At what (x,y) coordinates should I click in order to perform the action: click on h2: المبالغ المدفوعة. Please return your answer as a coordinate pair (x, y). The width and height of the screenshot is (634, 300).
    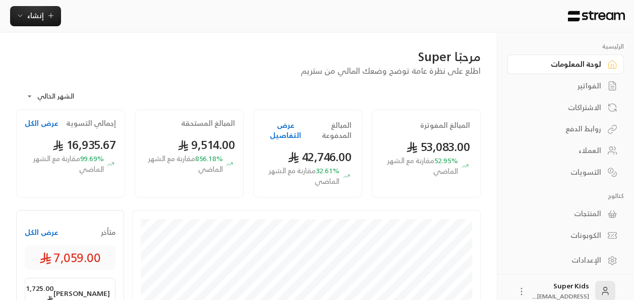
    Looking at the image, I should click on (329, 130).